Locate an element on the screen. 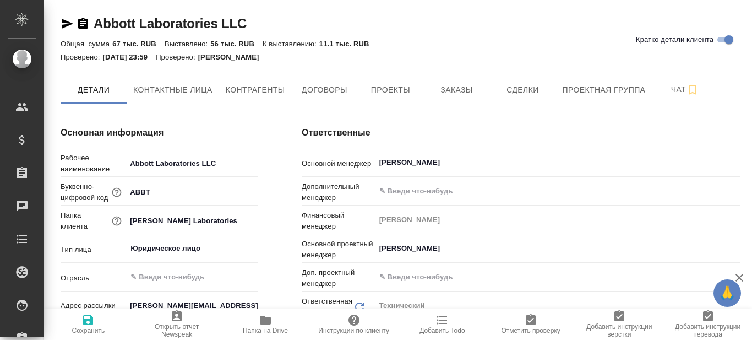 This screenshot has width=752, height=340. span: Заказы is located at coordinates (456, 90).